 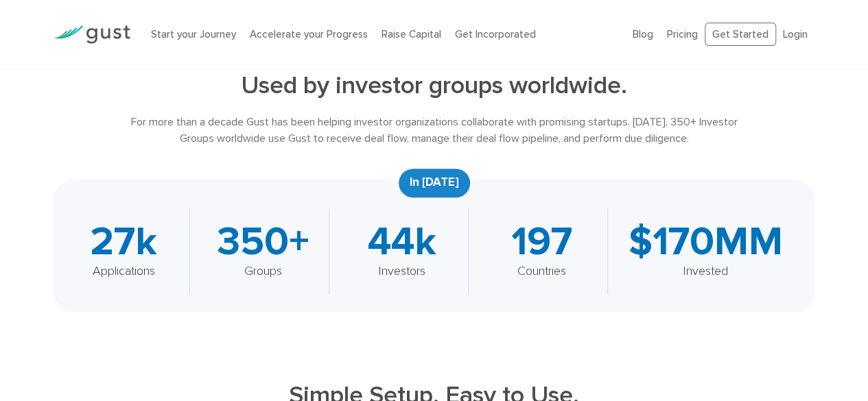 What do you see at coordinates (643, 35) in the screenshot?
I see `a: Blog` at bounding box center [643, 35].